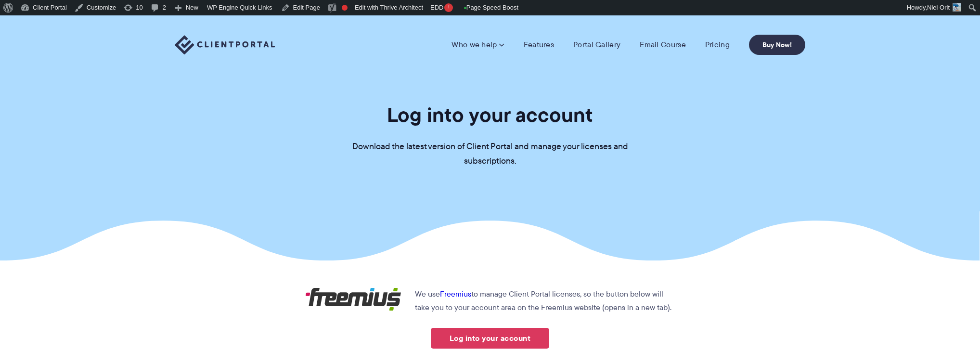  What do you see at coordinates (490, 301) in the screenshot?
I see `p: We use to manage Client Portal licenses, so the button below will take you to your account area o...` at bounding box center [490, 301].